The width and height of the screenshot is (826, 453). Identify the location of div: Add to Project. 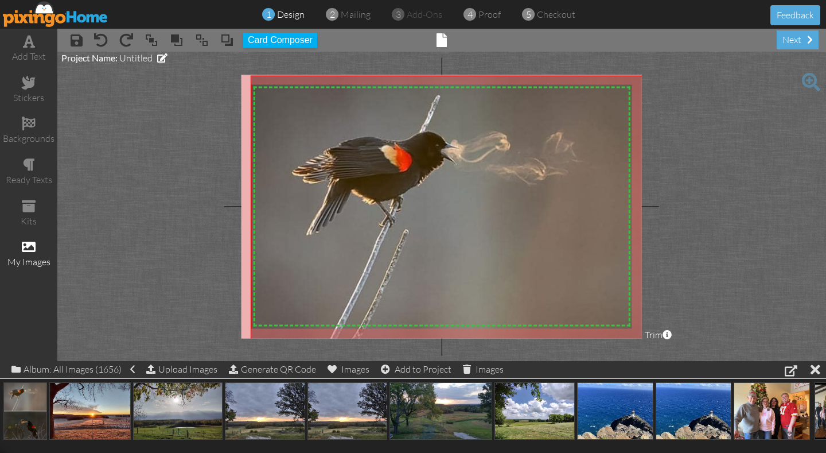
(416, 369).